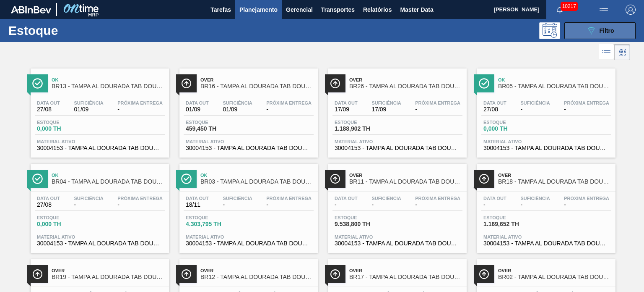 Image resolution: width=644 pixels, height=292 pixels. What do you see at coordinates (338, 10) in the screenshot?
I see `span: Transportes` at bounding box center [338, 10].